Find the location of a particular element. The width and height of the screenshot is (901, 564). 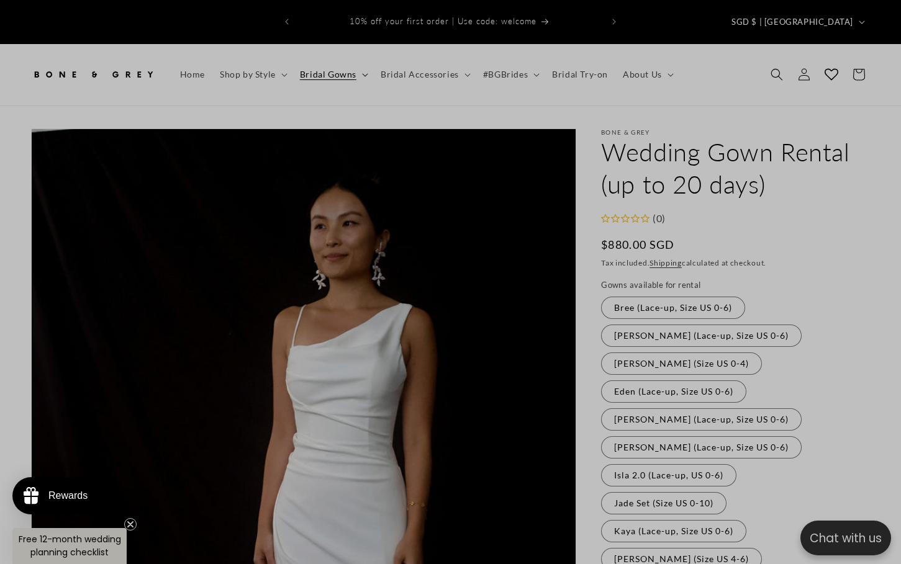

span: #BGBrides is located at coordinates (505, 75).